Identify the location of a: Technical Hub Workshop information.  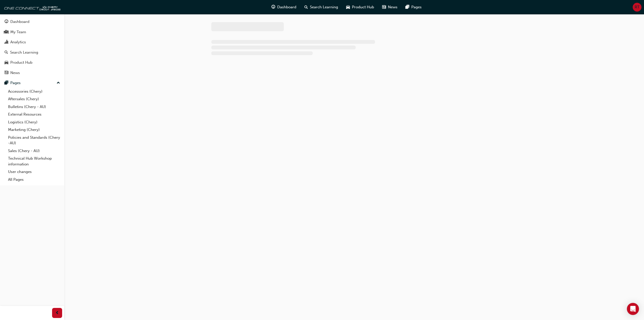
(34, 161).